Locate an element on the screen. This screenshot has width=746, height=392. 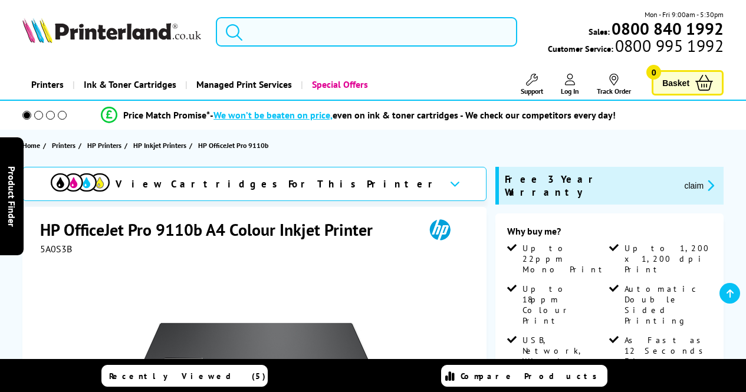
span: Up to 22ppm Mono Print is located at coordinates (565, 259).